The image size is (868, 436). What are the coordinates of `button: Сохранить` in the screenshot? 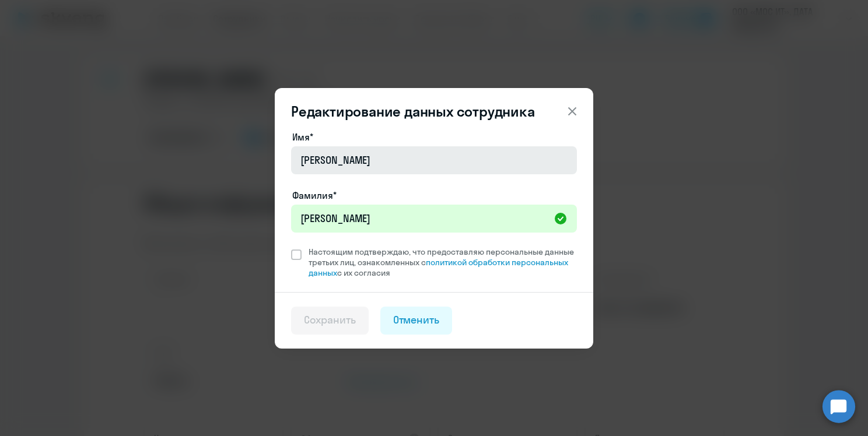 It's located at (330, 321).